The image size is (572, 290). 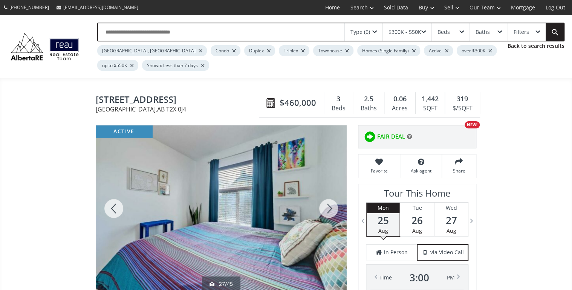 What do you see at coordinates (360, 32) in the screenshot?
I see `div: Type (6)` at bounding box center [360, 32].